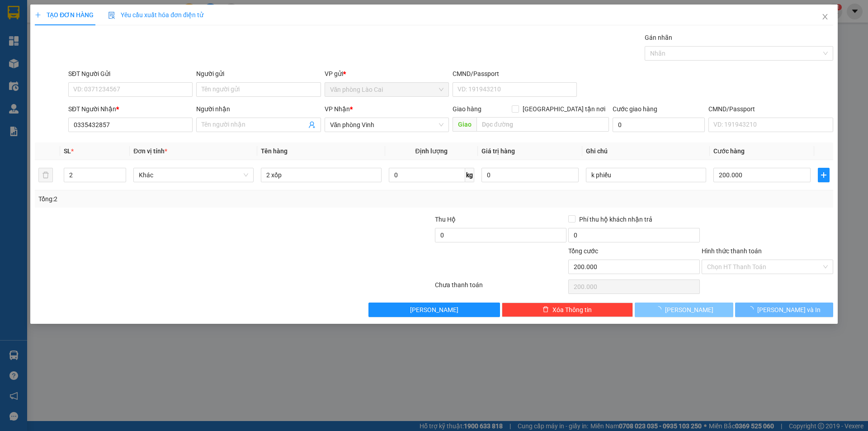 The height and width of the screenshot is (431, 868). What do you see at coordinates (465, 124) in the screenshot?
I see `span: Giao` at bounding box center [465, 124].